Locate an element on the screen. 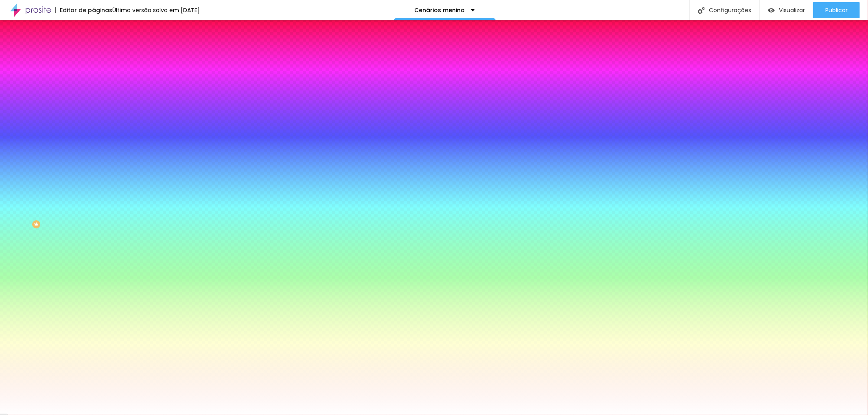 This screenshot has height=415, width=868. font: Publicar is located at coordinates (836, 10).